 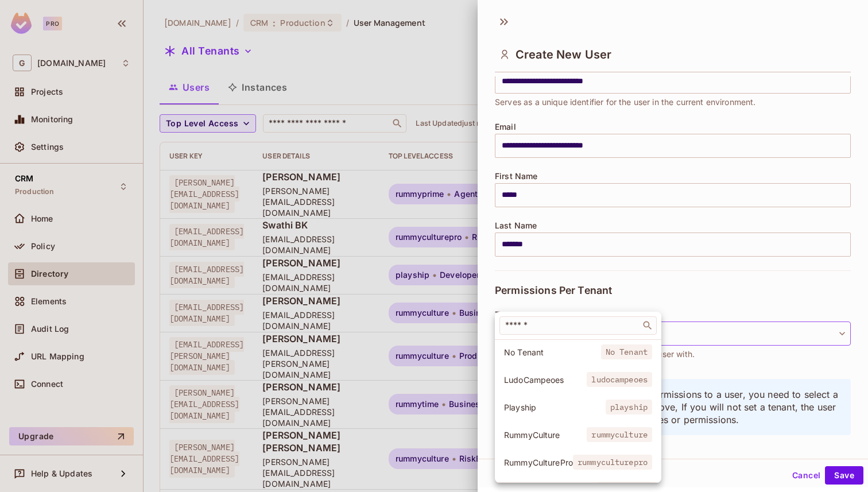 I want to click on span: LudoCampeoes, so click(x=545, y=380).